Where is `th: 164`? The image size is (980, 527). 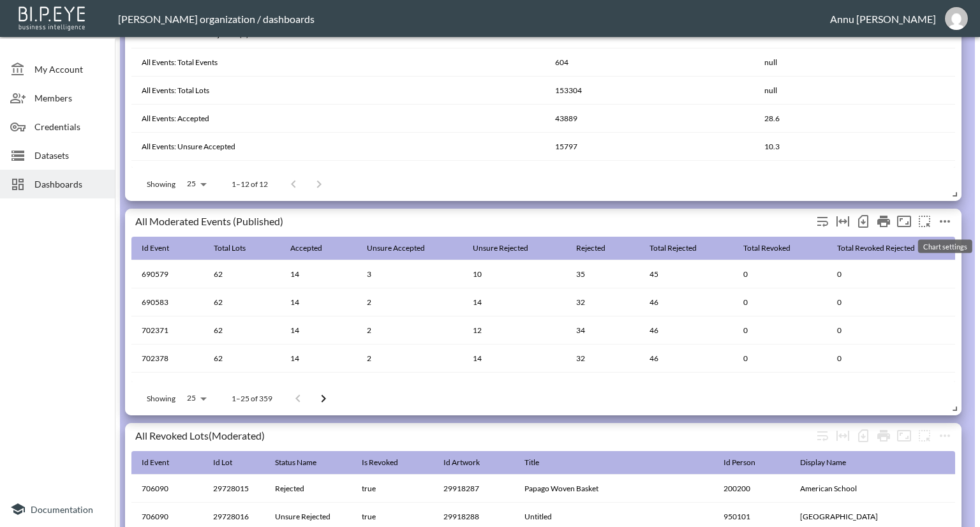 th: 164 is located at coordinates (515, 387).